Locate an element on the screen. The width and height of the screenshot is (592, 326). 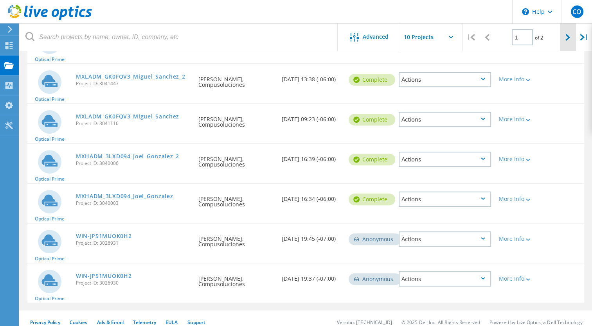
a: Telemetry is located at coordinates (144, 323).